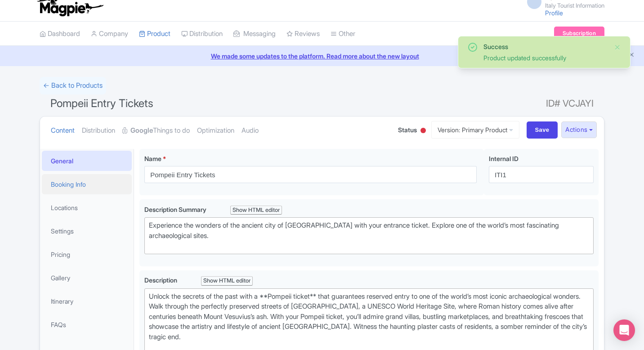 The height and width of the screenshot is (350, 644). I want to click on a: Booking Info, so click(87, 184).